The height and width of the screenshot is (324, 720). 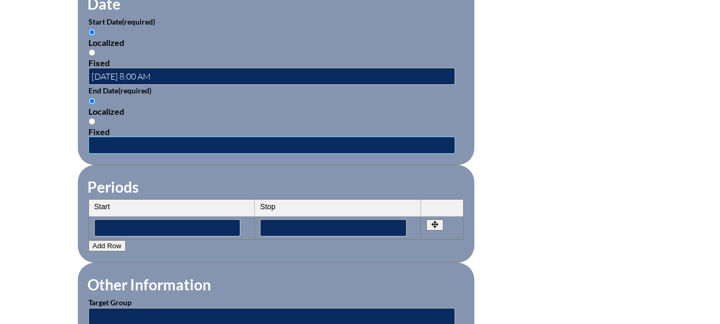 I want to click on legend: Other Information, so click(x=149, y=284).